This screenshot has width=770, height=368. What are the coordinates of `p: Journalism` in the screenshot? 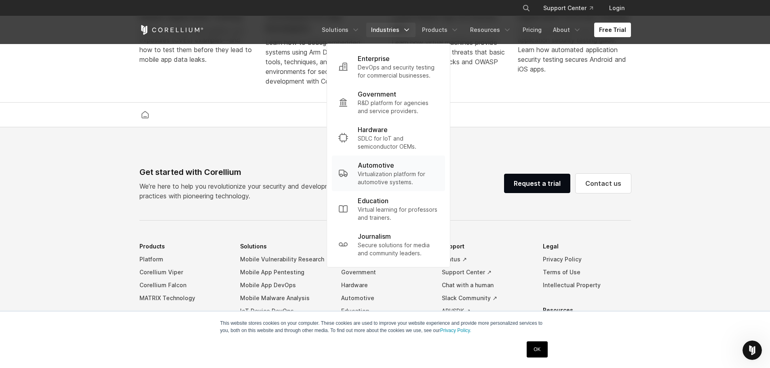 It's located at (374, 237).